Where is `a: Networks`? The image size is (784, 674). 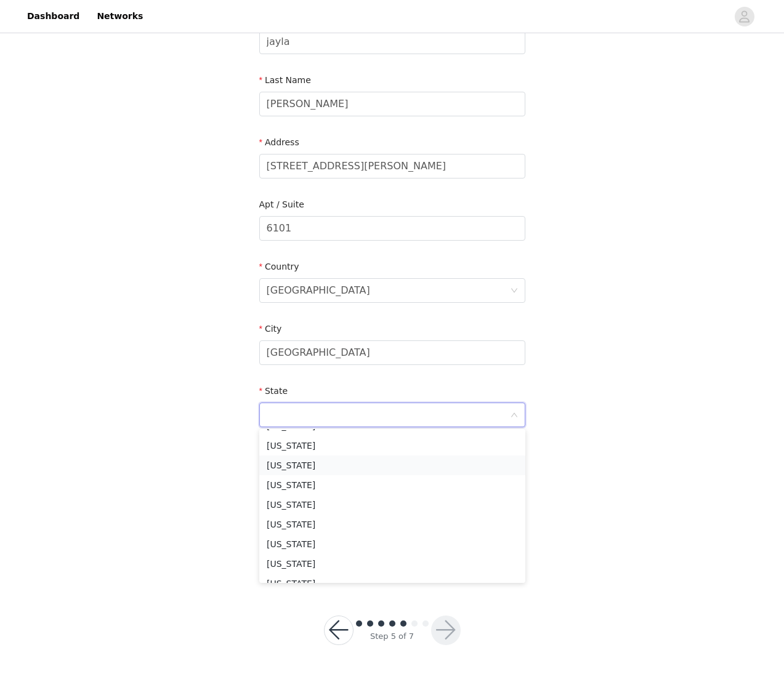
a: Networks is located at coordinates (120, 16).